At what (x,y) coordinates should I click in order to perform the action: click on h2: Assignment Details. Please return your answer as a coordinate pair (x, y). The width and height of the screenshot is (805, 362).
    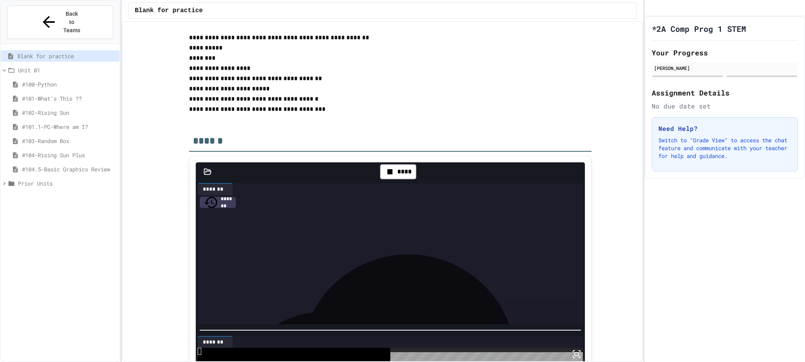
    Looking at the image, I should click on (725, 93).